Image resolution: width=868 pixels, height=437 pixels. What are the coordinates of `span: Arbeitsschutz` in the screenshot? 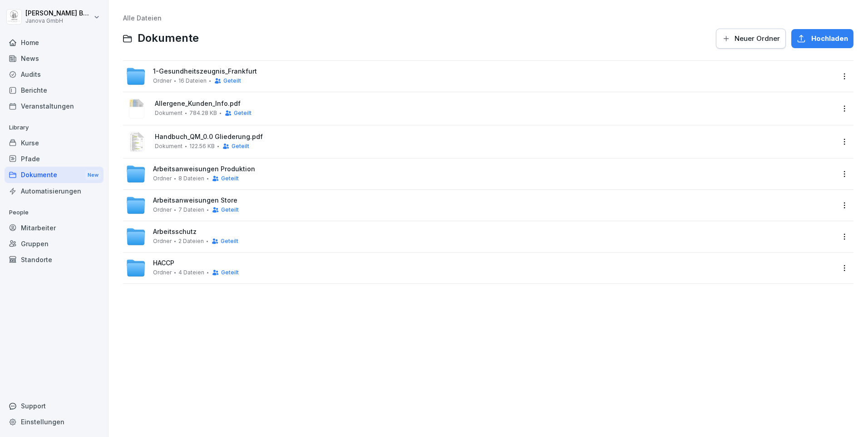 It's located at (175, 232).